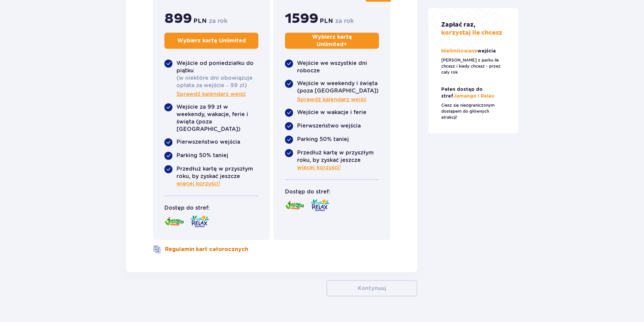  I want to click on span: 899, so click(178, 19).